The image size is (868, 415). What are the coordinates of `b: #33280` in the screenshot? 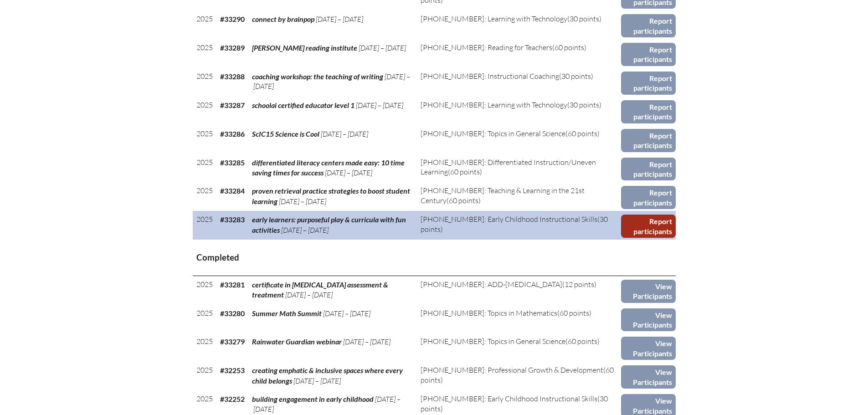 It's located at (233, 313).